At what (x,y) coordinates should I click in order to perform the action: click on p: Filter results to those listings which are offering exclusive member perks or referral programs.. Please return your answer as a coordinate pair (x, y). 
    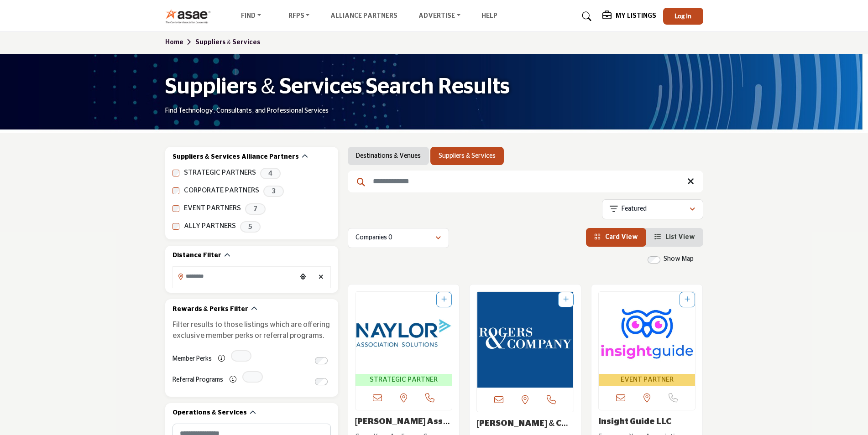
    Looking at the image, I should click on (251, 330).